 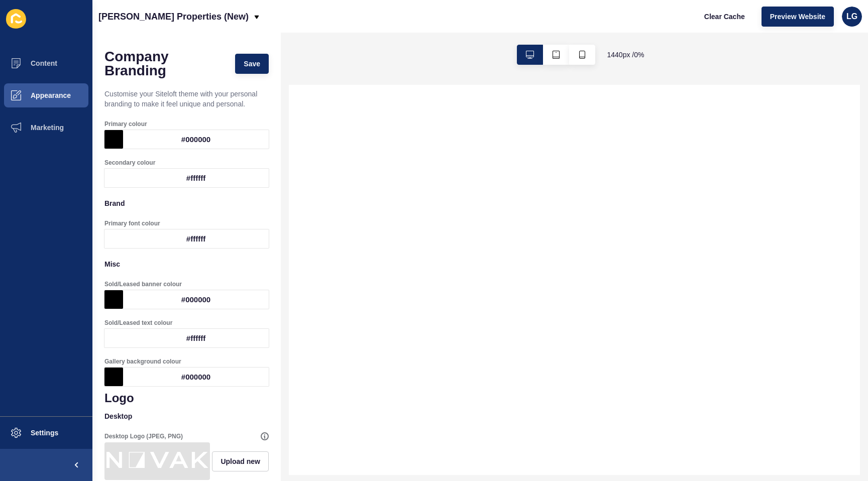 What do you see at coordinates (186, 99) in the screenshot?
I see `p: Customise your Siteloft theme with your personal branding to make it feel unique and personal.` at bounding box center [186, 99].